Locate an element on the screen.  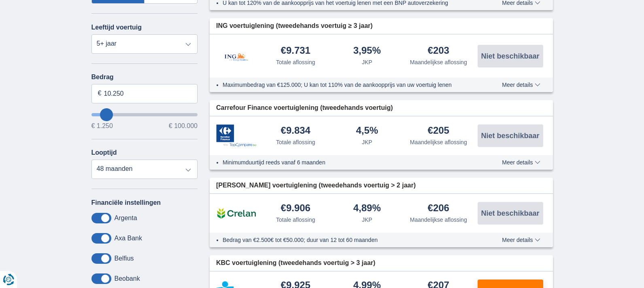
span: € 100.000 is located at coordinates (183, 126).